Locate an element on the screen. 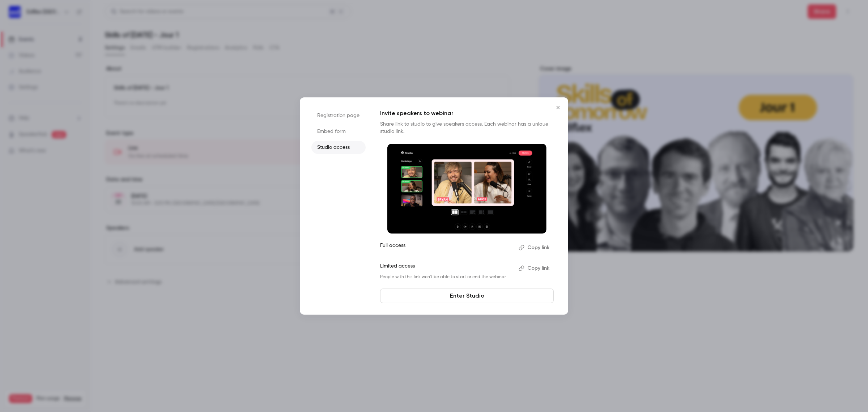  p: Limited access is located at coordinates (446, 269).